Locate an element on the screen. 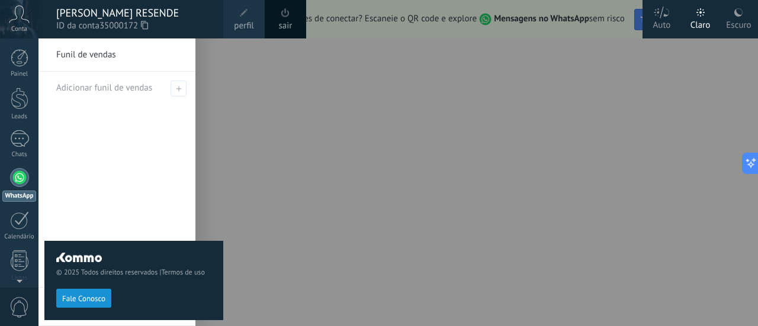  span: perfil is located at coordinates (243, 26).